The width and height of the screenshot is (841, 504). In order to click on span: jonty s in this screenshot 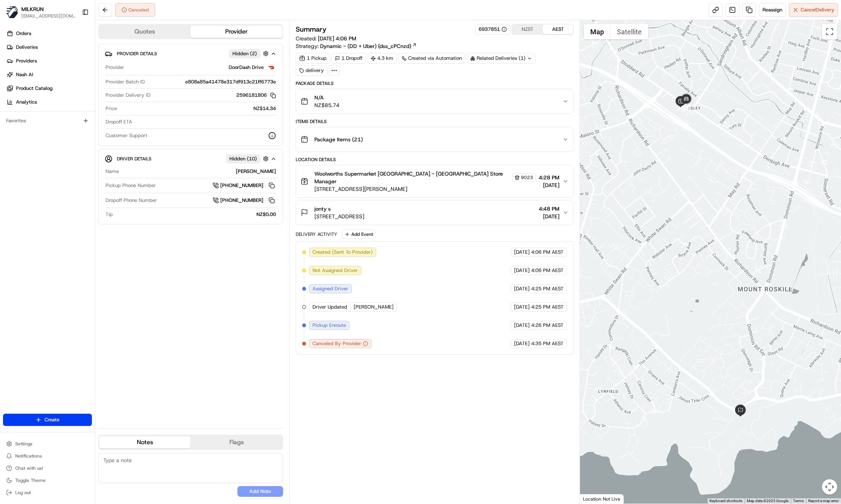, I will do `click(322, 209)`.